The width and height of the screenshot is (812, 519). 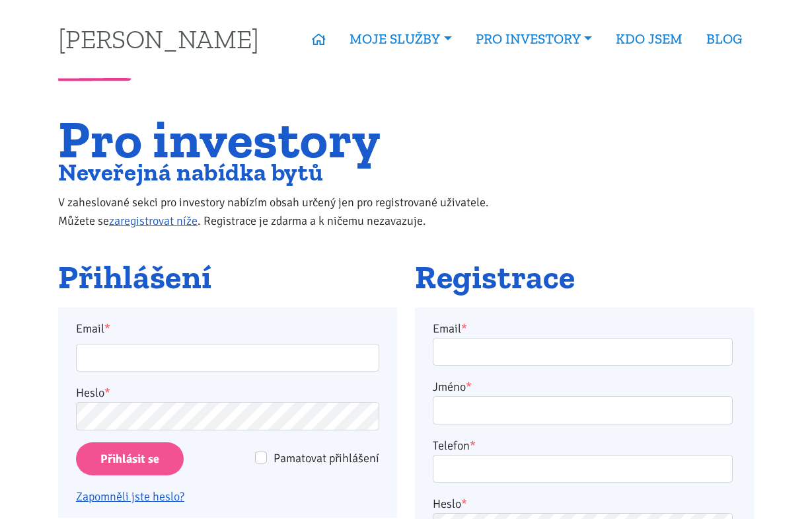 What do you see at coordinates (454, 446) in the screenshot?
I see `label: Telefon` at bounding box center [454, 446].